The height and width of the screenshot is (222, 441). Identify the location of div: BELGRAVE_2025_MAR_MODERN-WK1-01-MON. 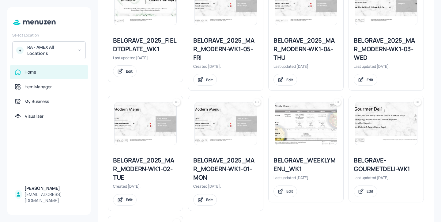
(226, 169).